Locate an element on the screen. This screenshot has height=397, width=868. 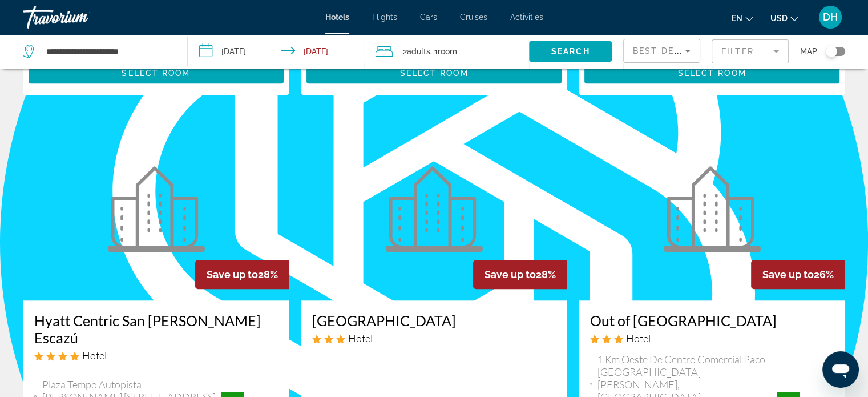
a: Hotels is located at coordinates (338, 17).